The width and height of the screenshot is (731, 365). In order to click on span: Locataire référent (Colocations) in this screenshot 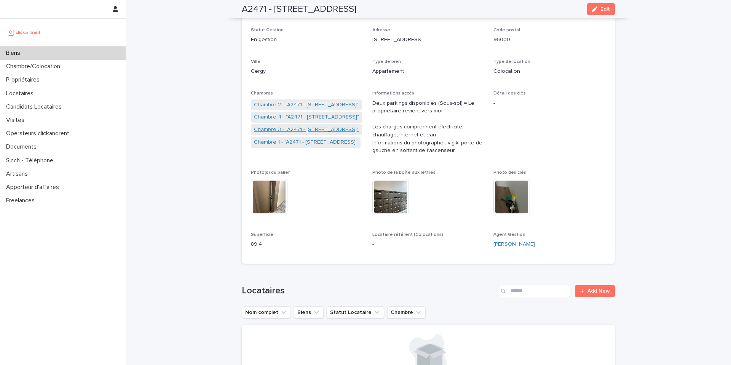, I will do `click(408, 235)`.